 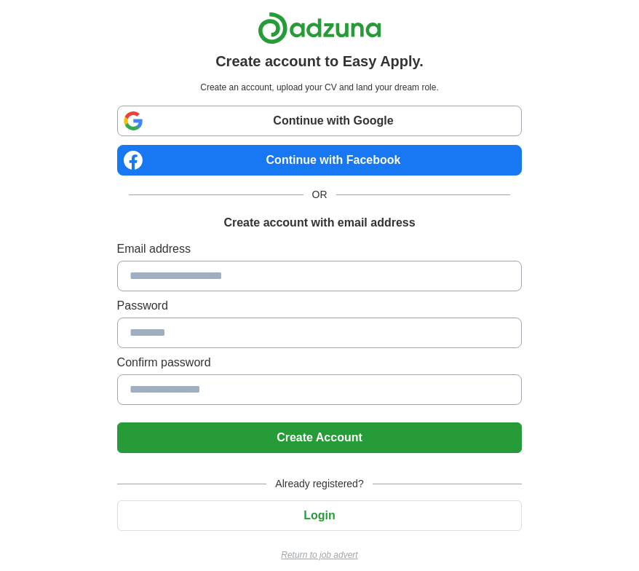 I want to click on label: Confirm password, so click(x=320, y=363).